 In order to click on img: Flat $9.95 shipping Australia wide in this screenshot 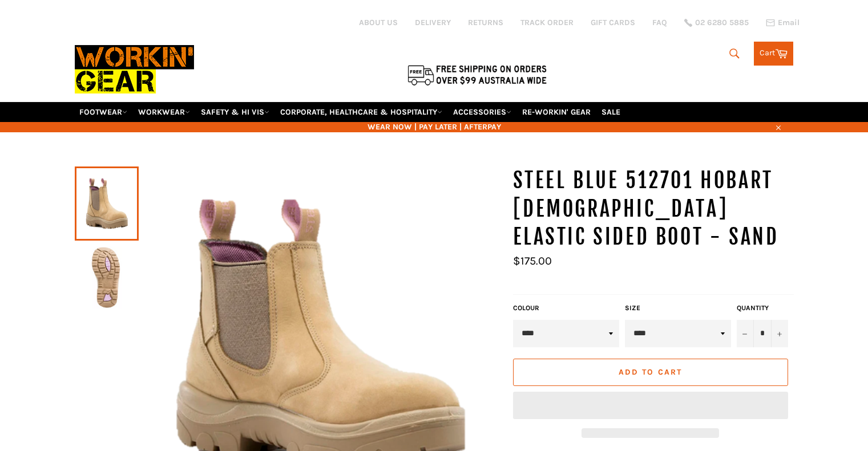, I will do `click(477, 74)`.